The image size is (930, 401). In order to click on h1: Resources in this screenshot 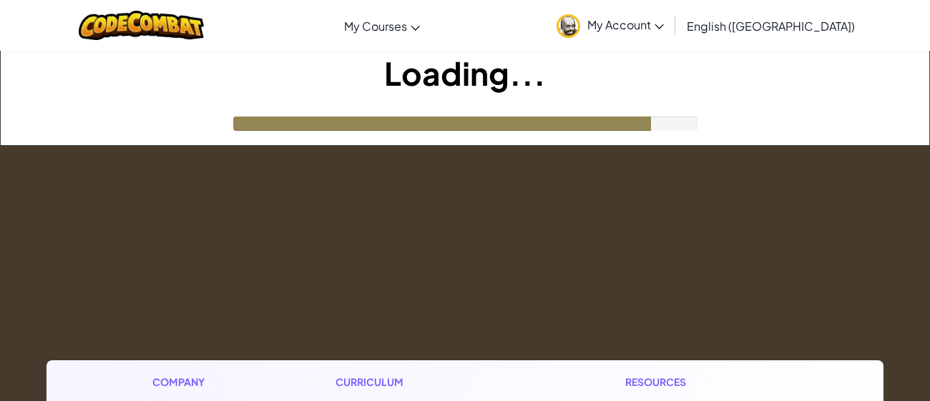, I will do `click(701, 382)`.